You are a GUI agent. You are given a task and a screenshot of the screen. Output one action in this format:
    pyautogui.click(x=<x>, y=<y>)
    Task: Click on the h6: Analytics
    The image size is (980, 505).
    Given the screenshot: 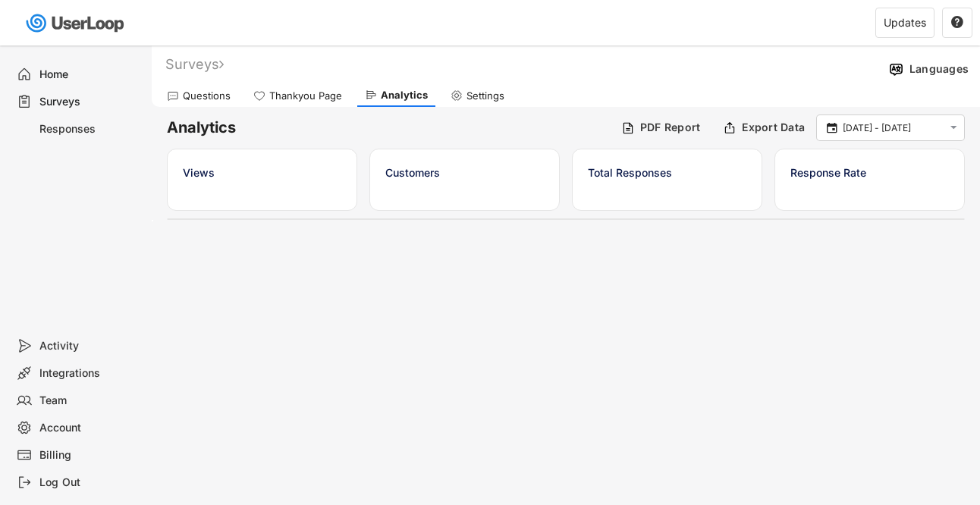 What is the action you would take?
    pyautogui.click(x=389, y=127)
    